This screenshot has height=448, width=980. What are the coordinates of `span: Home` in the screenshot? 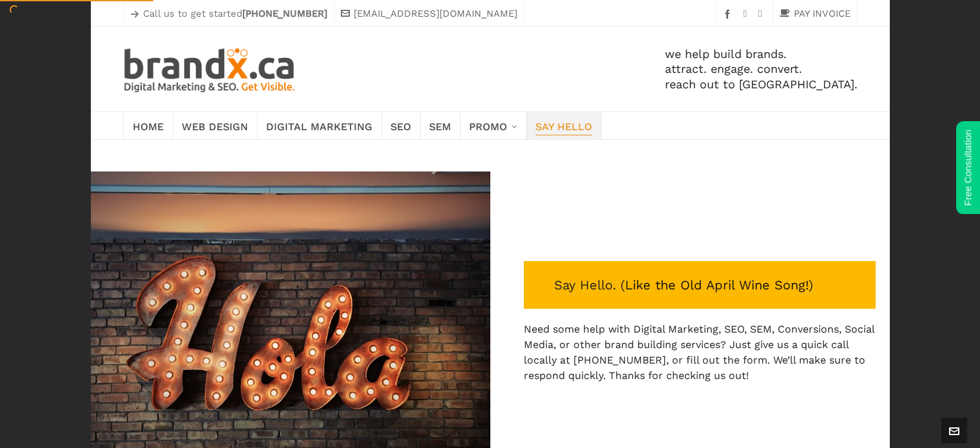 It's located at (148, 126).